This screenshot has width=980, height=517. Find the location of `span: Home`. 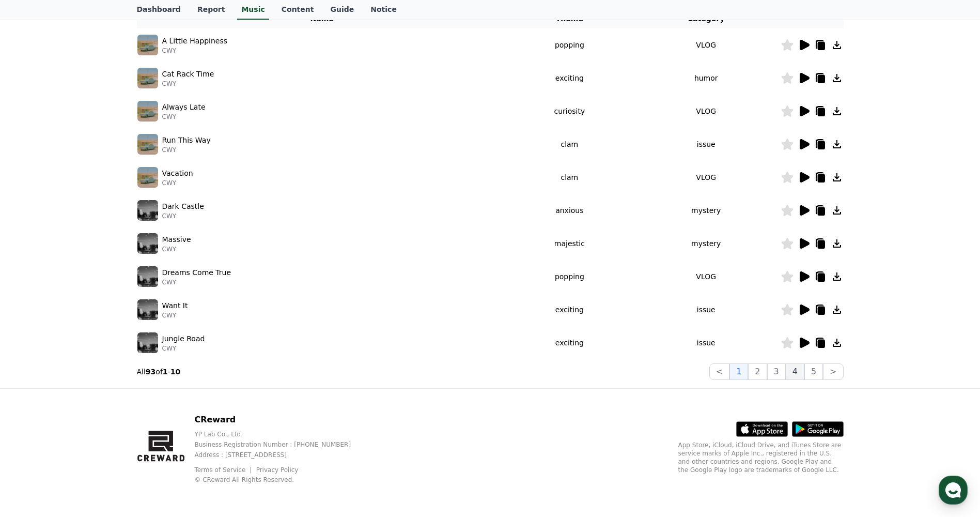

span: Home is located at coordinates (35, 347).